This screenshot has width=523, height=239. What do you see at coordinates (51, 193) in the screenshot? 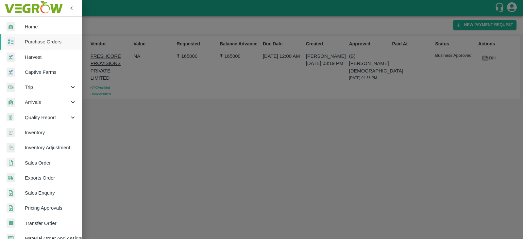
I see `span: Sales Enquiry` at bounding box center [51, 193].